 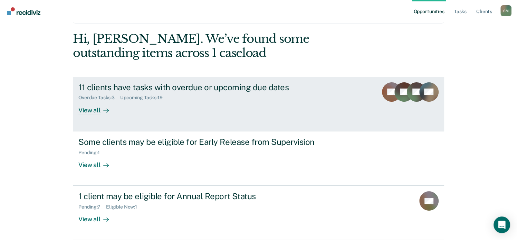 I want to click on div: Overdue Tasks : 3, so click(x=99, y=97).